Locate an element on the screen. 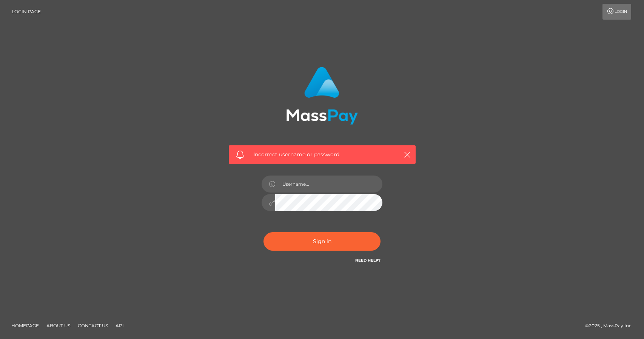 The width and height of the screenshot is (644, 339). div: © 2025 , MassPay Inc. is located at coordinates (611, 326).